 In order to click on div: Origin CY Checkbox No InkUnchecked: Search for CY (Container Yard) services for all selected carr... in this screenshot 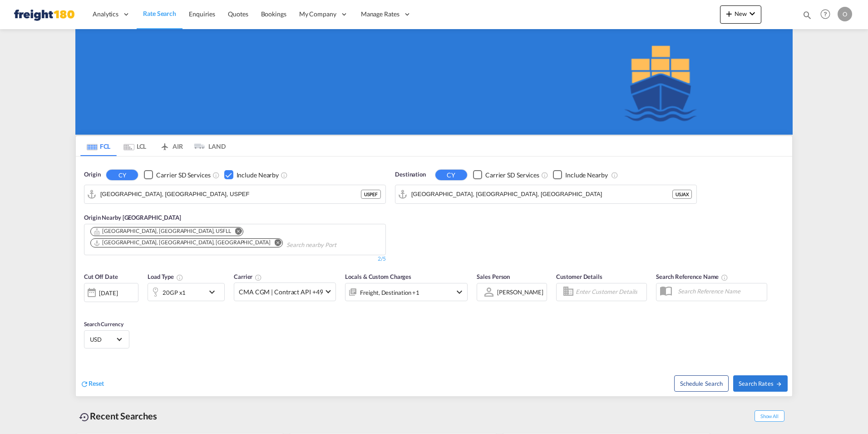, I will do `click(434, 276)`.